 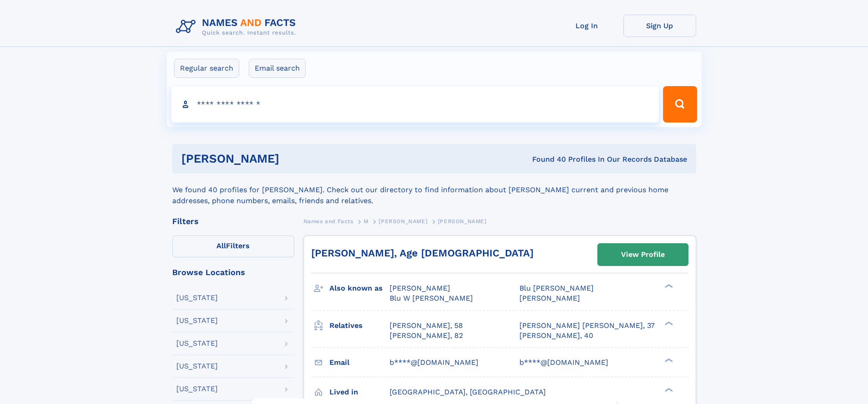 What do you see at coordinates (206, 69) in the screenshot?
I see `label: Regular search` at bounding box center [206, 69].